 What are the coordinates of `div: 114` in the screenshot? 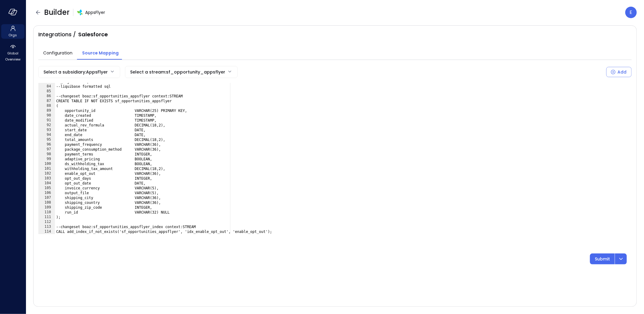 It's located at (47, 231).